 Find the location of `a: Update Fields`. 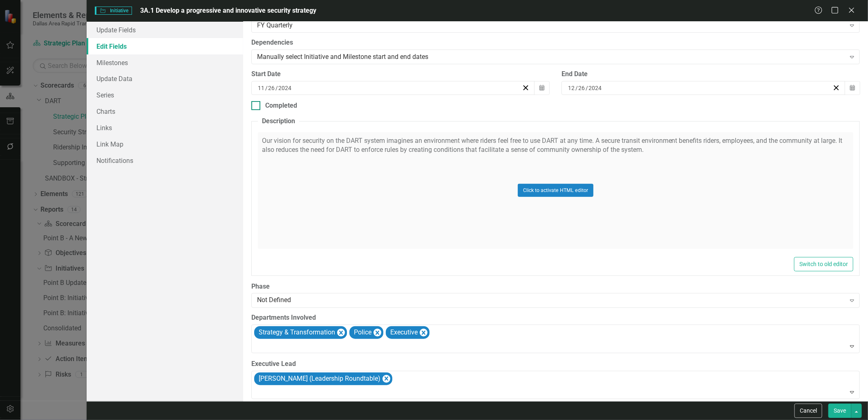

a: Update Fields is located at coordinates (165, 30).